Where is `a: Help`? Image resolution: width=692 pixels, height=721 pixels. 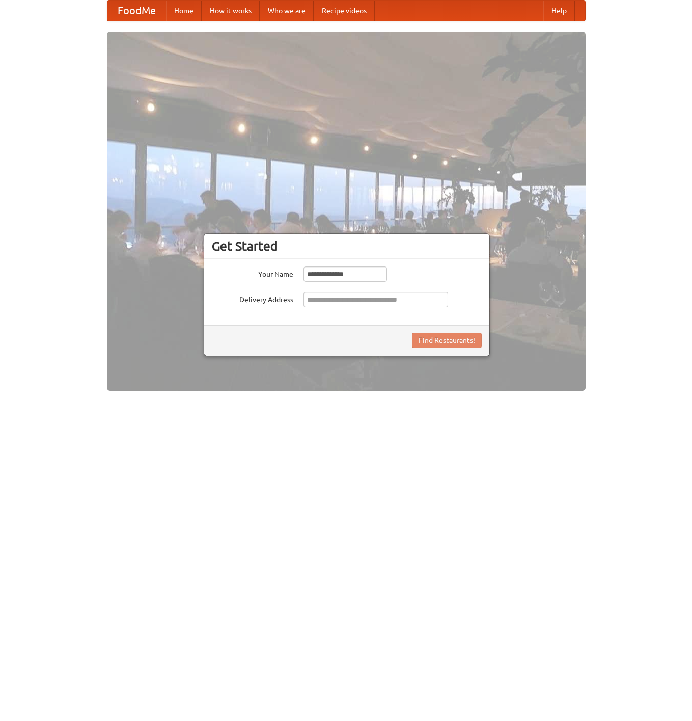
a: Help is located at coordinates (559, 11).